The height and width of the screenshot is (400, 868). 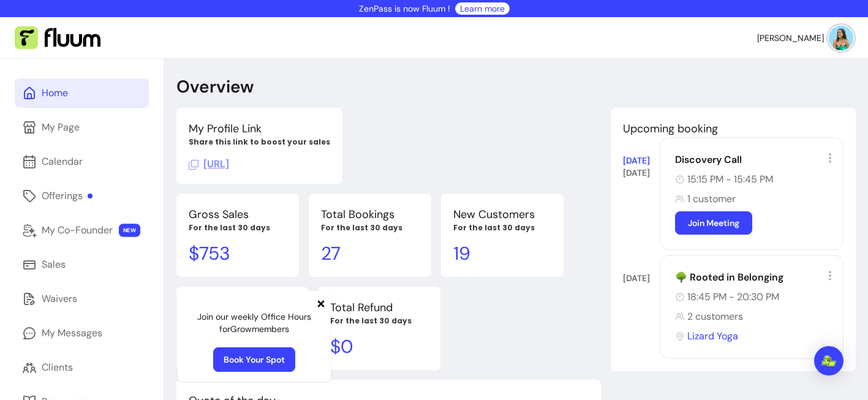 What do you see at coordinates (755, 199) in the screenshot?
I see `div: 1 customer` at bounding box center [755, 199].